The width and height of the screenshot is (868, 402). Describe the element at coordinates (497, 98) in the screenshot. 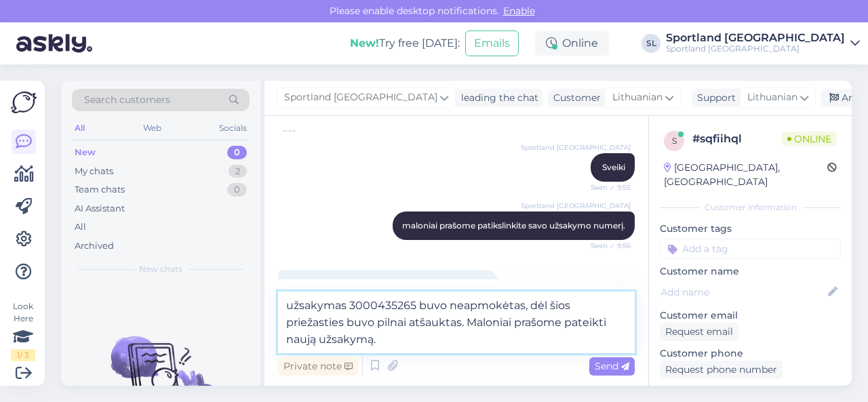

I see `div: leading the chat` at that location.